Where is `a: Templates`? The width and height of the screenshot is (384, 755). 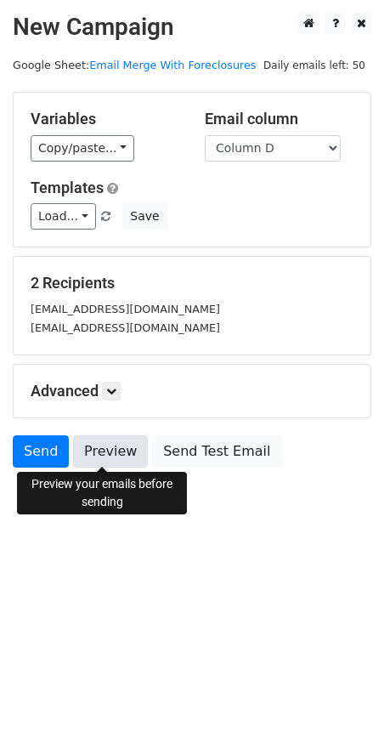
a: Templates is located at coordinates (67, 187).